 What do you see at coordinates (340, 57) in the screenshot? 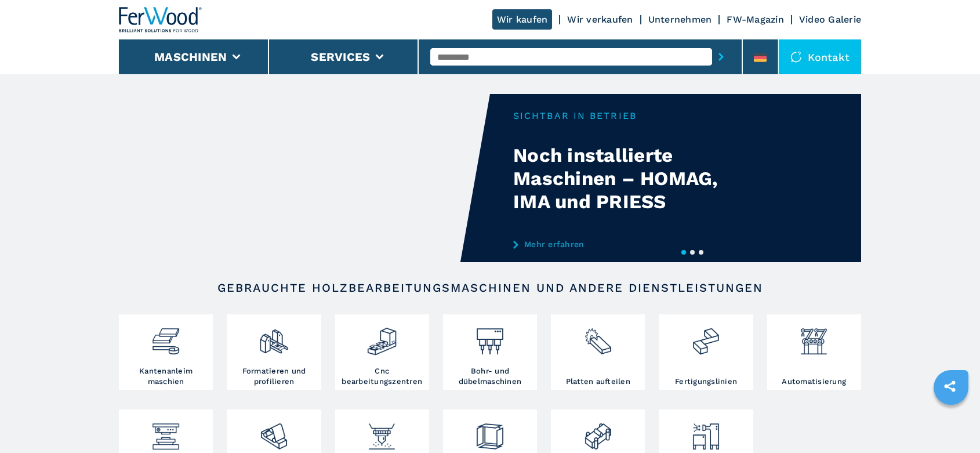
I see `button: Services` at bounding box center [340, 57].